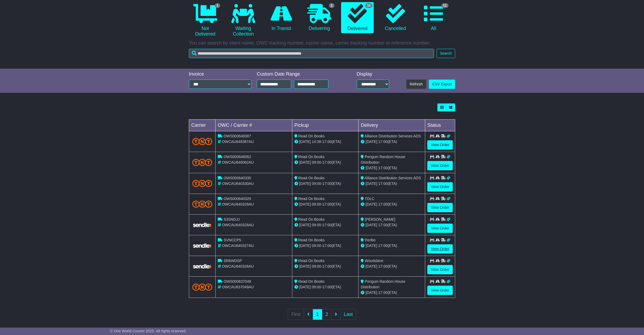 The width and height of the screenshot is (644, 335). What do you see at coordinates (370, 198) in the screenshot?
I see `span: TDLC` at bounding box center [370, 198].